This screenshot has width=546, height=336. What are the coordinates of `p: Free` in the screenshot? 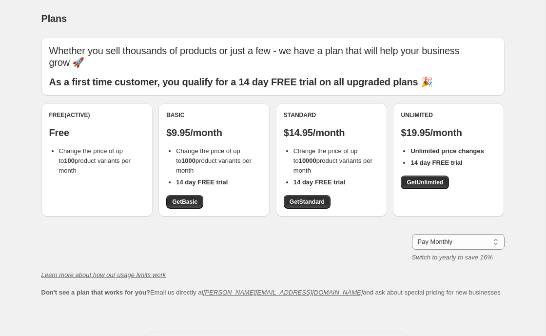 It's located at (97, 133).